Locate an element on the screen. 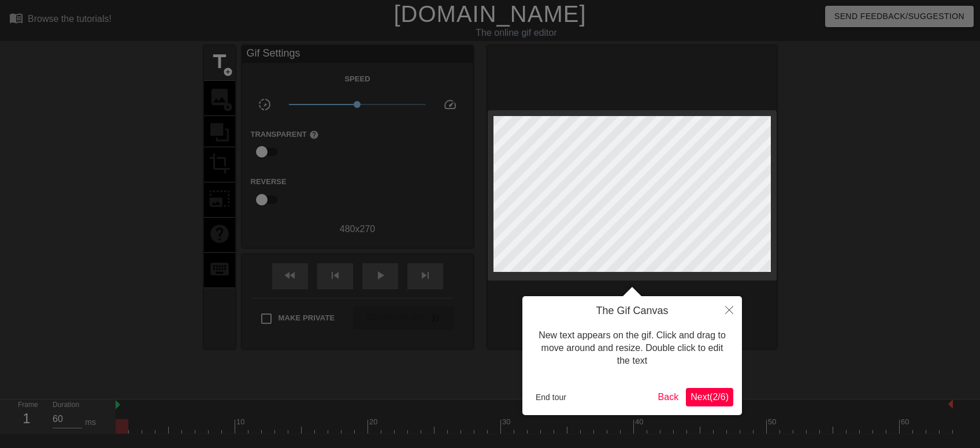 The width and height of the screenshot is (980, 448). button: Next is located at coordinates (709, 397).